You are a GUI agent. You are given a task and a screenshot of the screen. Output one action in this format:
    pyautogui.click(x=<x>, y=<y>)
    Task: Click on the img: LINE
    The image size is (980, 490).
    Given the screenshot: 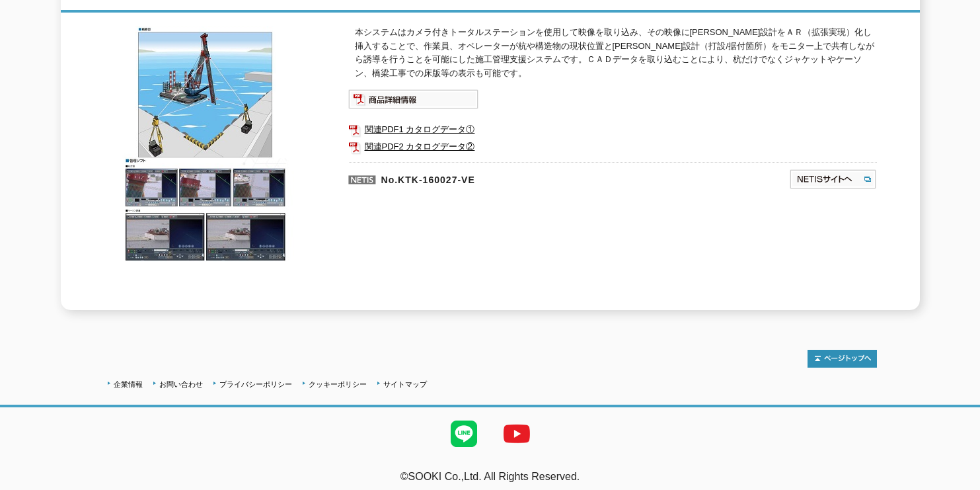 What is the action you would take?
    pyautogui.click(x=464, y=434)
    